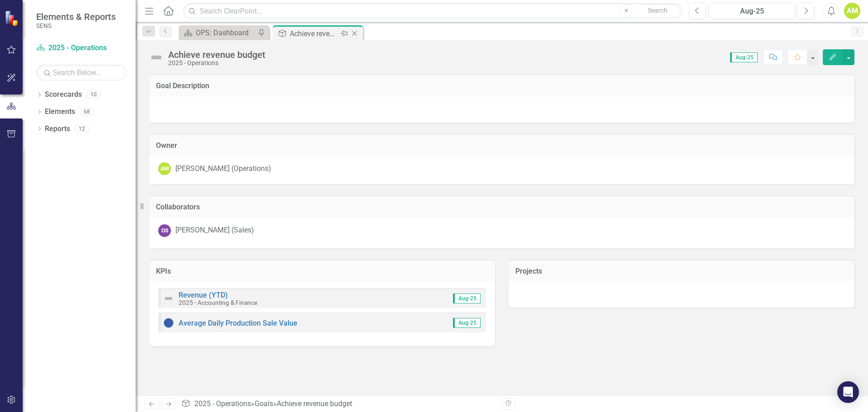 The height and width of the screenshot is (412, 868). I want to click on h3: Collaborators, so click(502, 207).